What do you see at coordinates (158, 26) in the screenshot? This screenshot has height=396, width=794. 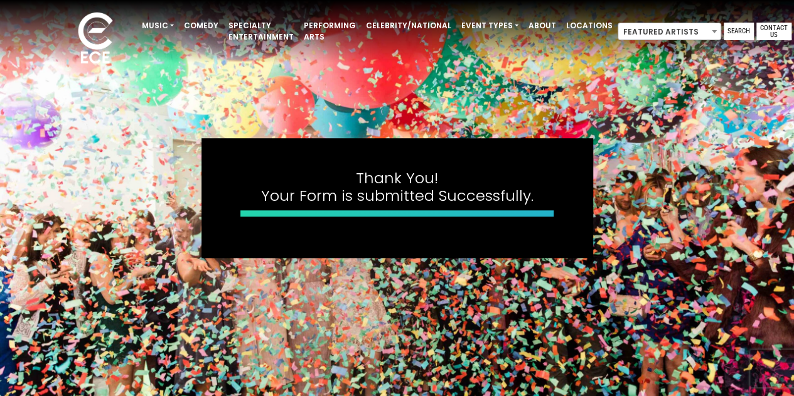 I see `a: Music` at bounding box center [158, 26].